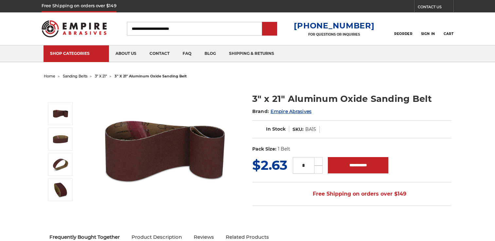  Describe the element at coordinates (449, 29) in the screenshot. I see `a: Cart` at that location.